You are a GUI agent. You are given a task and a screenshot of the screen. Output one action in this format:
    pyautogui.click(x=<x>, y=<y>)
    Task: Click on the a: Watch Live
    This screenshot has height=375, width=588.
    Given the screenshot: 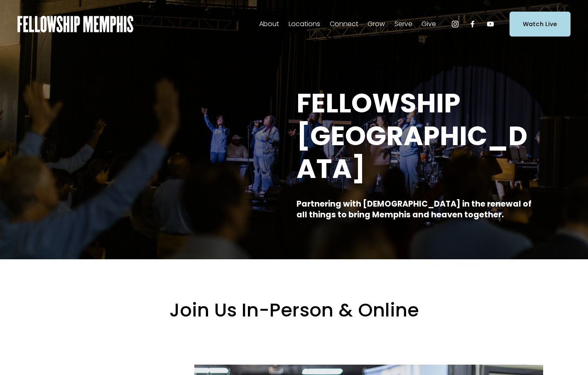 What is the action you would take?
    pyautogui.click(x=540, y=24)
    